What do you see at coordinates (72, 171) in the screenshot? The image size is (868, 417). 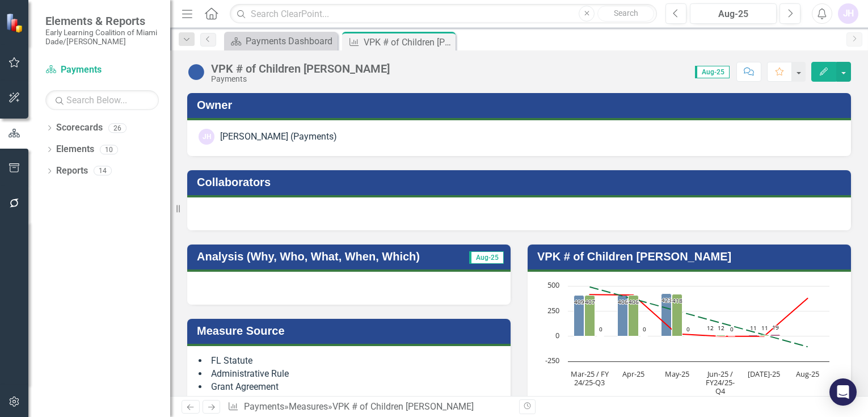 I see `a: Reports` at bounding box center [72, 171].